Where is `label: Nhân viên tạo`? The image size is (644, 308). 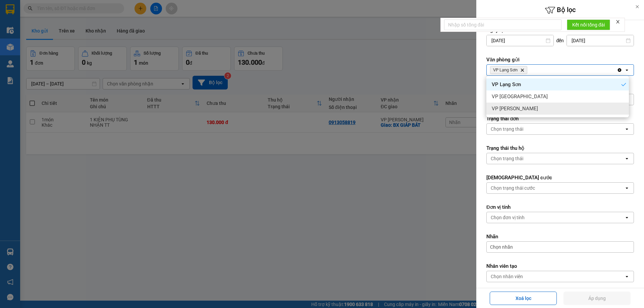 label: Nhân viên tạo is located at coordinates (560, 266).